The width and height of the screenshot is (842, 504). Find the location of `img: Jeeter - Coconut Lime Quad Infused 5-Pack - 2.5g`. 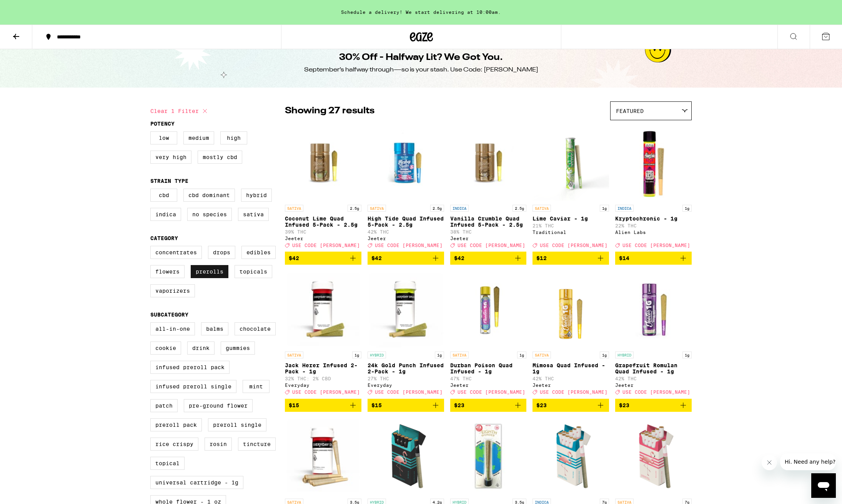

img: Jeeter - Coconut Lime Quad Infused 5-Pack - 2.5g is located at coordinates (323, 163).